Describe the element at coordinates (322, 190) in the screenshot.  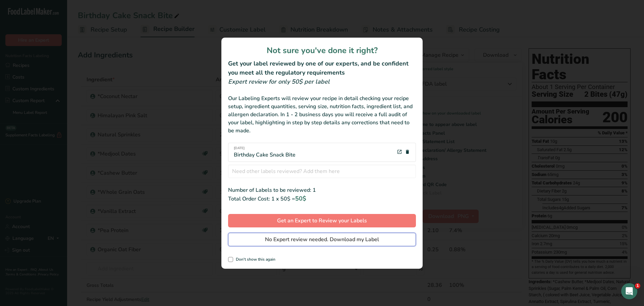
I see `div: Number of Labels to be reviewed: 1` at that location.